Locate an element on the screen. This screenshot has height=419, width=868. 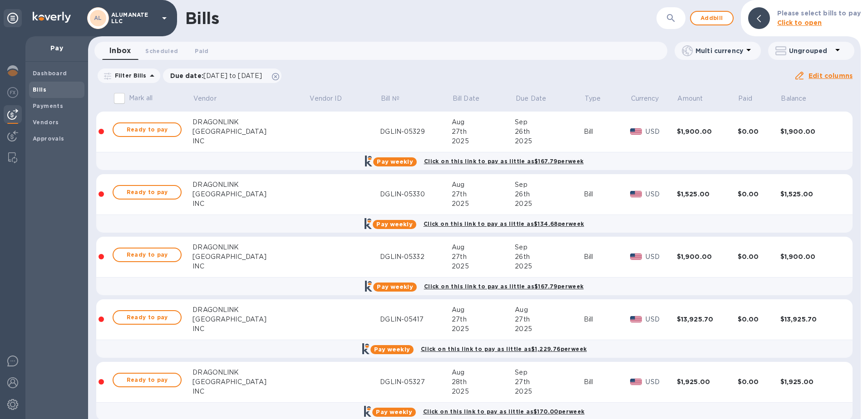
span: Bill № is located at coordinates (396, 98).